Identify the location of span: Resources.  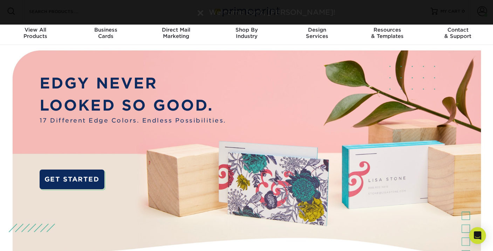
(387, 30).